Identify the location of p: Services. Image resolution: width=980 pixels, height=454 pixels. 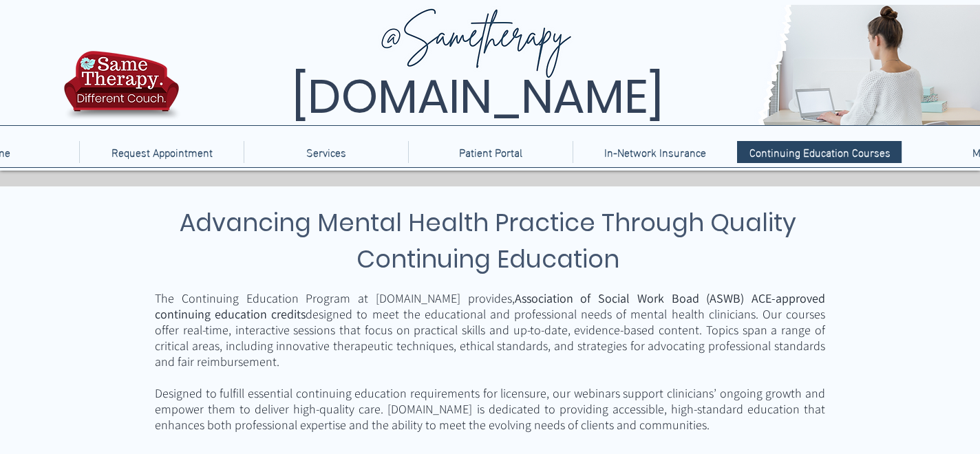
(327, 152).